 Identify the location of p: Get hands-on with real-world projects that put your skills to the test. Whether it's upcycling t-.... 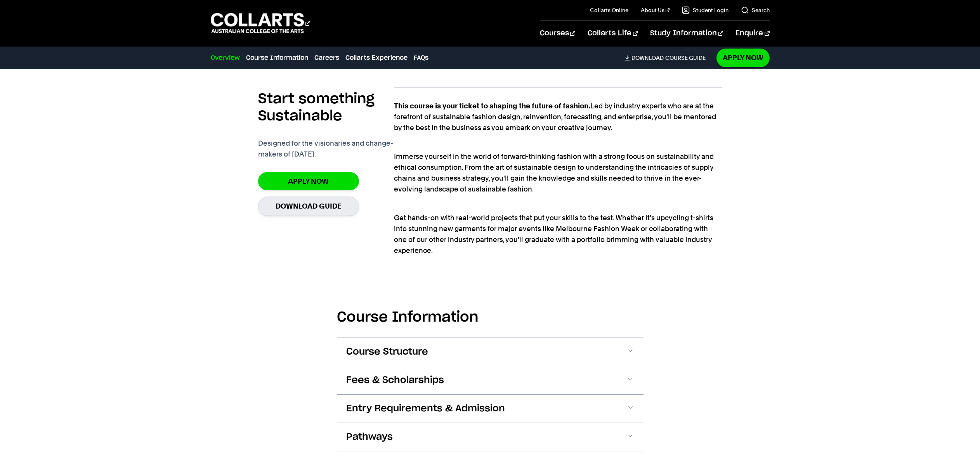
(557, 229).